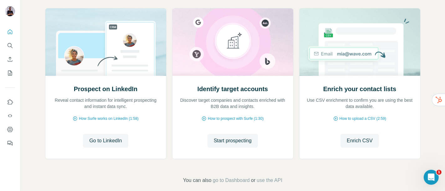 The image size is (445, 191). I want to click on img: Identify target accounts, so click(233, 42).